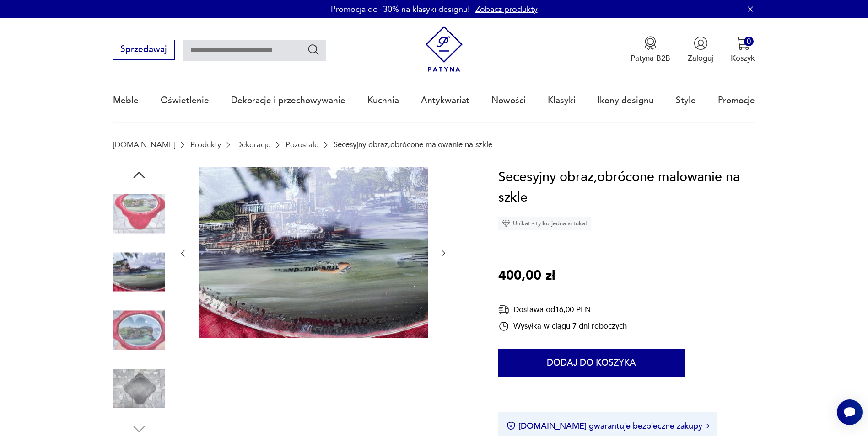 The width and height of the screenshot is (868, 436). I want to click on p: Secesyjny obraz,obrócone malowanie na szkle, so click(413, 145).